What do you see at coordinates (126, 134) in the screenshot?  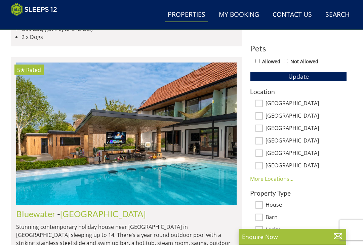 I see `a: 5★ Rated` at bounding box center [126, 134].